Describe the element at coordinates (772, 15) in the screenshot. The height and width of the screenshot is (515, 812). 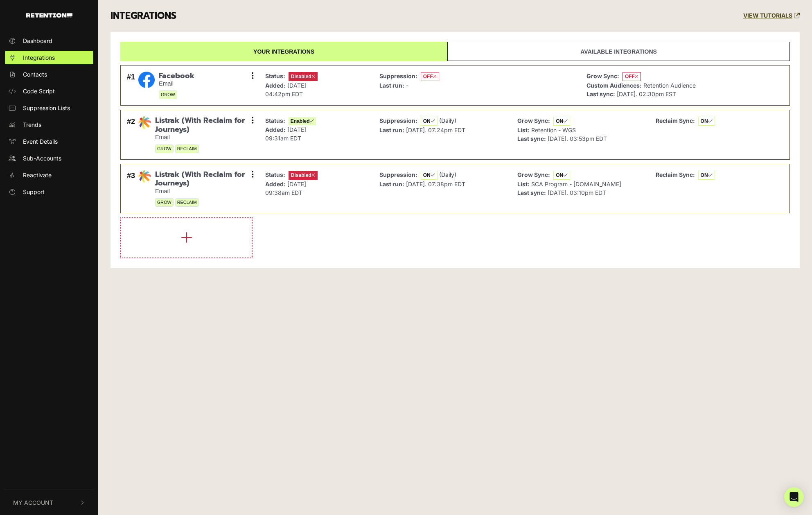
I see `a: VIEW TUTORIALS` at that location.